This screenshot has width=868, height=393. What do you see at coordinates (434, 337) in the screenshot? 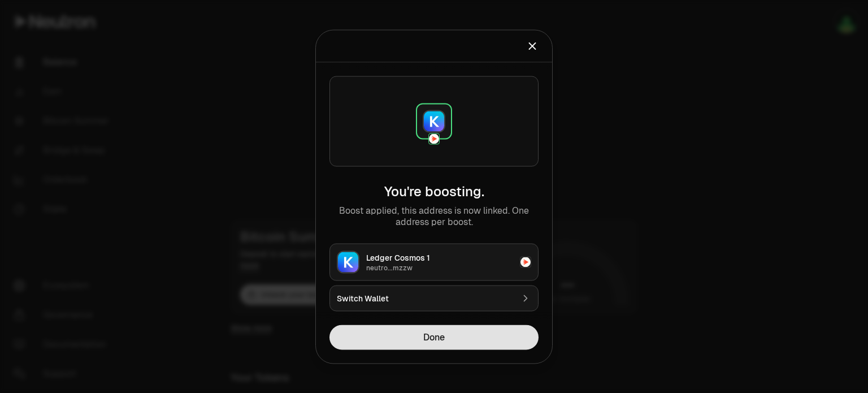
I see `button: Done` at bounding box center [434, 337].